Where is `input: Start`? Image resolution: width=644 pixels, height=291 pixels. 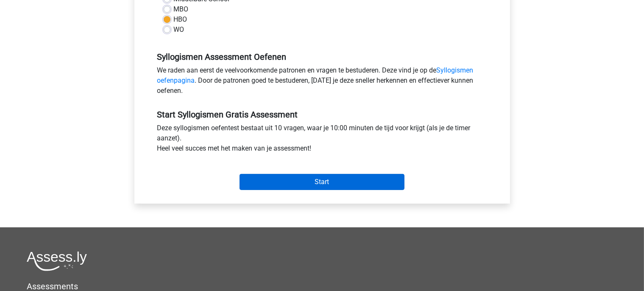 input: Start is located at coordinates (322, 182).